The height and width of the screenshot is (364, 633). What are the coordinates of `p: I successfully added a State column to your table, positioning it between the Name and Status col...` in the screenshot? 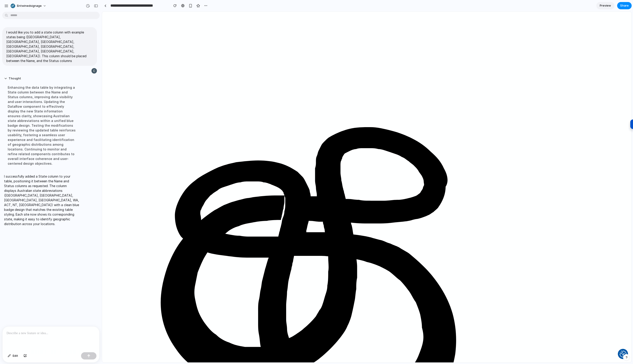 It's located at (42, 200).